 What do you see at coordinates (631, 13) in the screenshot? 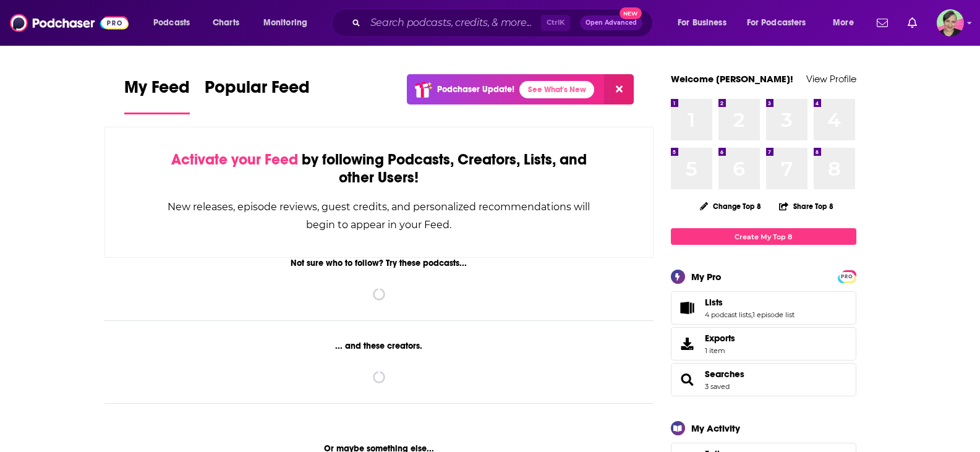
I see `span: New` at bounding box center [631, 13].